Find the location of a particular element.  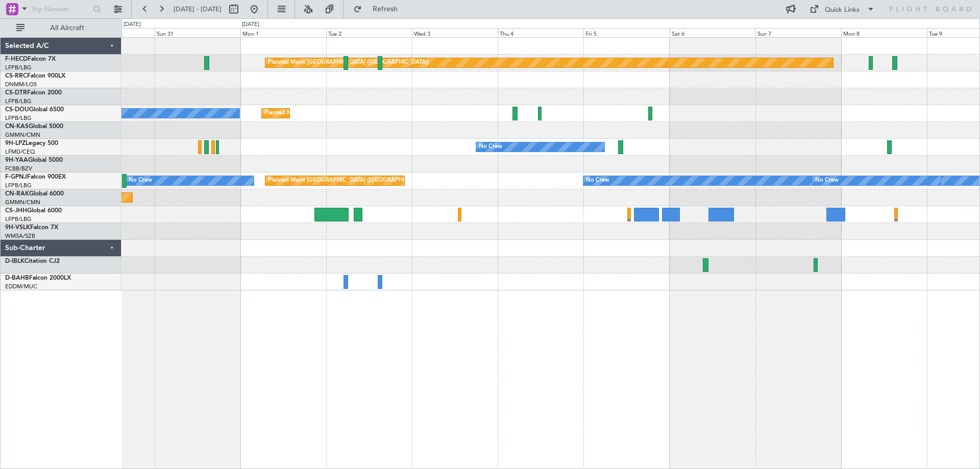

span: 9H-VSLK is located at coordinates (17, 228).